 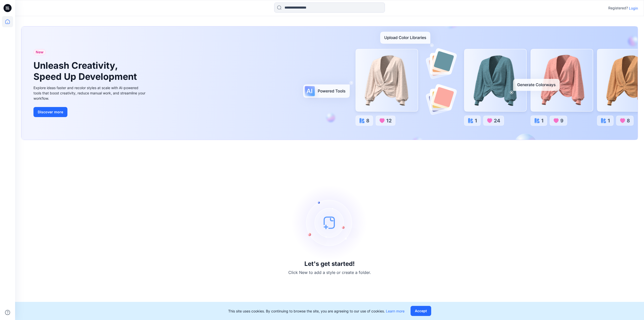 What do you see at coordinates (330, 272) in the screenshot?
I see `p: Click New to add a style or create a folder.` at bounding box center [330, 272].